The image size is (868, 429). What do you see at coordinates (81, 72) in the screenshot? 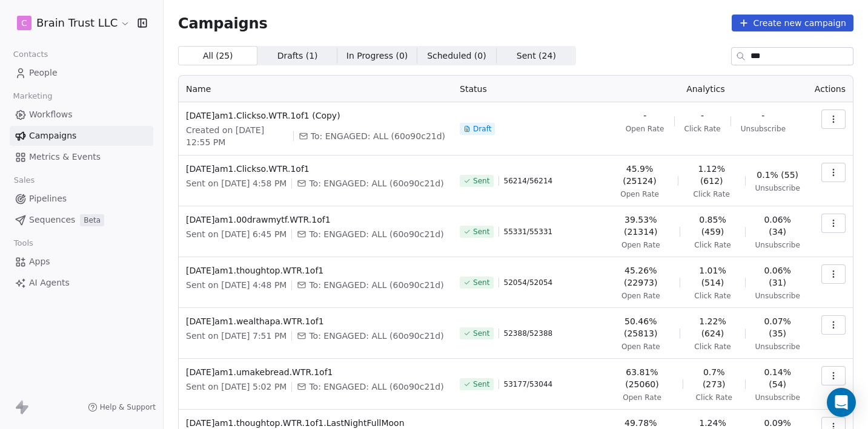
I see `a: People` at bounding box center [81, 72].